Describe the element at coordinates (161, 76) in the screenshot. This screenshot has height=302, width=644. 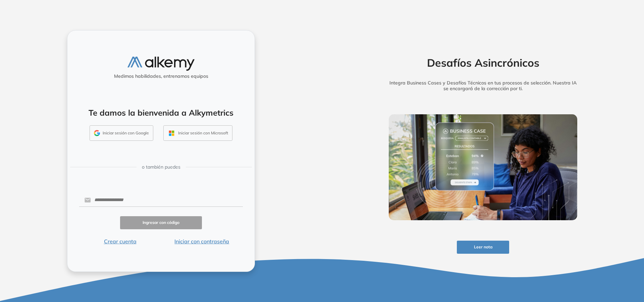
I see `h5: Medimos habilidades, entrenamos equipos` at that location.